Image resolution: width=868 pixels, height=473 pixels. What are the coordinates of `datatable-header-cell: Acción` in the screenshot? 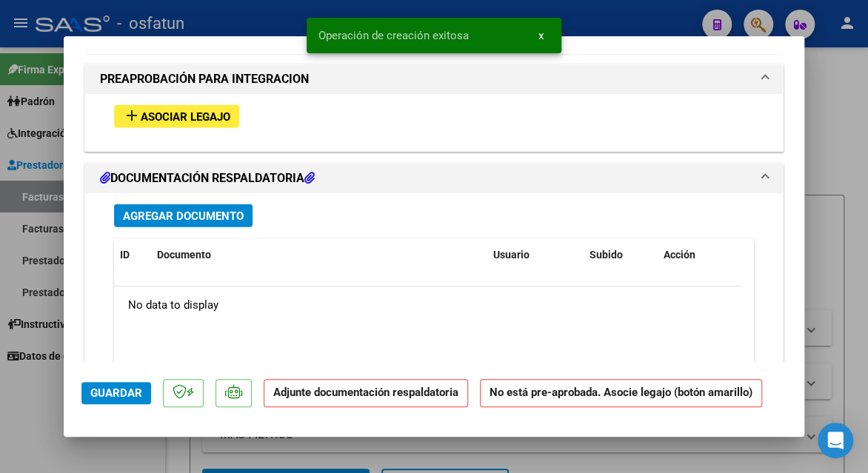 It's located at (694, 255).